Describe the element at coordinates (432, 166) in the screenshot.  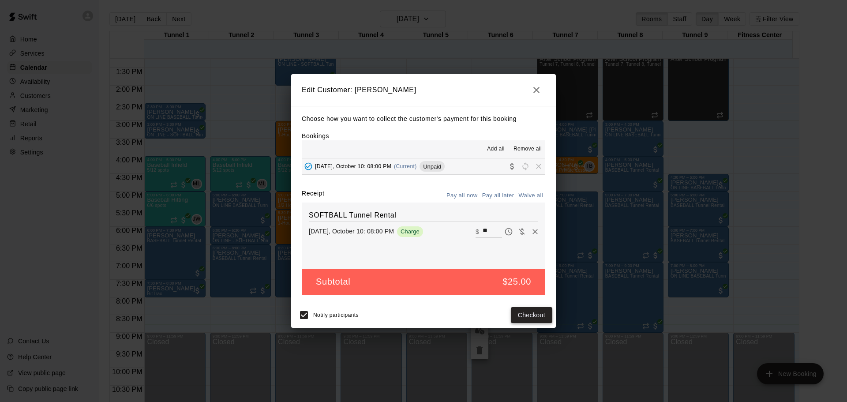
I see `span: Unpaid` at that location.